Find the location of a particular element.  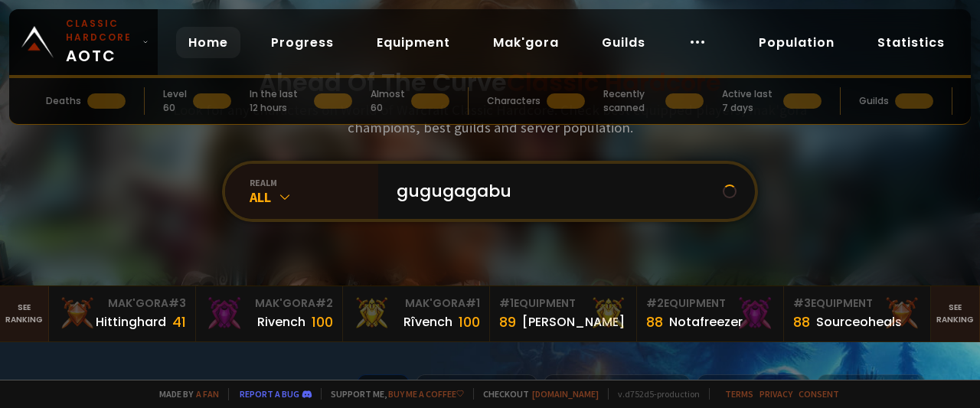

a: Report a bug is located at coordinates (270, 393).